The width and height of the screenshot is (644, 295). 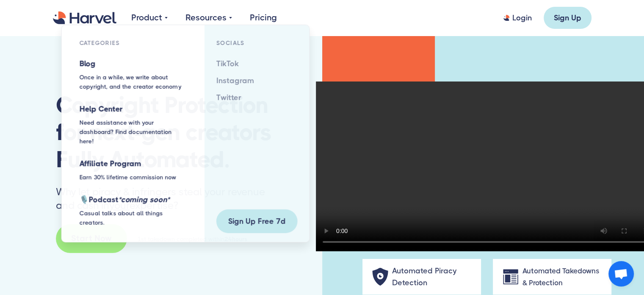 I want to click on div: Login, so click(x=522, y=18).